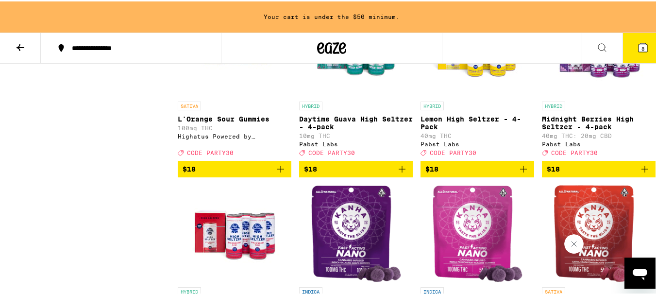 Image resolution: width=656 pixels, height=295 pixels. Describe the element at coordinates (235, 135) in the screenshot. I see `div: Highatus Powered by Cannabiotix` at that location.